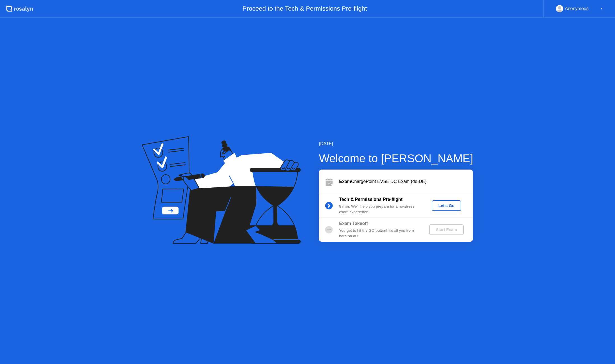 The image size is (615, 364). Describe the element at coordinates (577, 9) in the screenshot. I see `div: Anonymous` at that location.